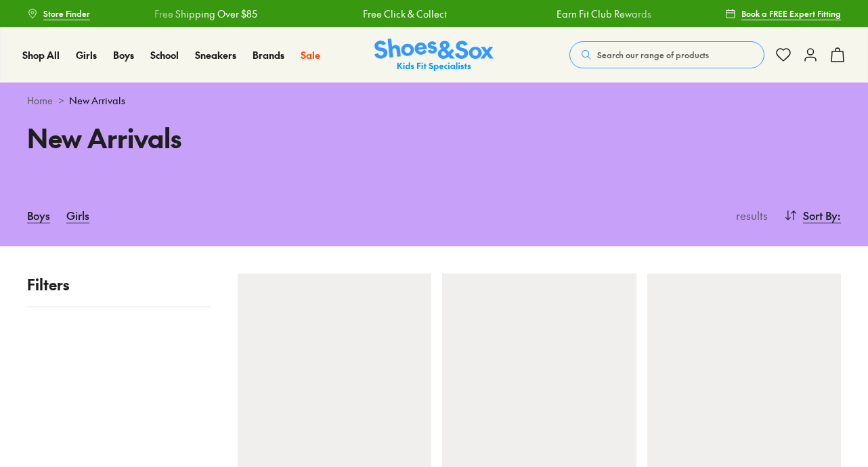 The image size is (868, 467). I want to click on span: Book a FREE Expert Fitting, so click(791, 14).